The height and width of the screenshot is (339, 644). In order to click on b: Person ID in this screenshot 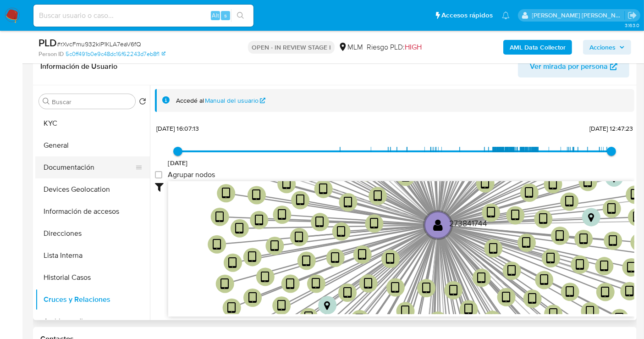, I will do `click(51, 54)`.